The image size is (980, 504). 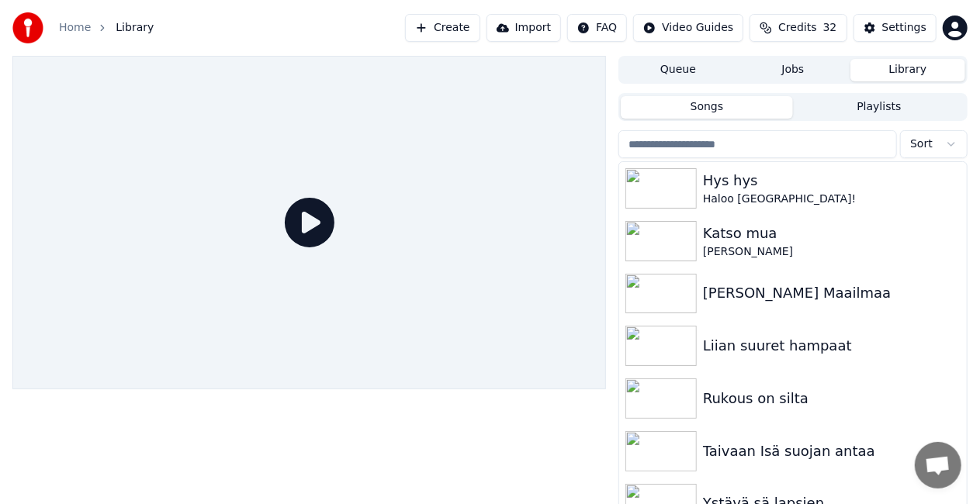 What do you see at coordinates (798, 28) in the screenshot?
I see `span: Credits` at bounding box center [798, 28].